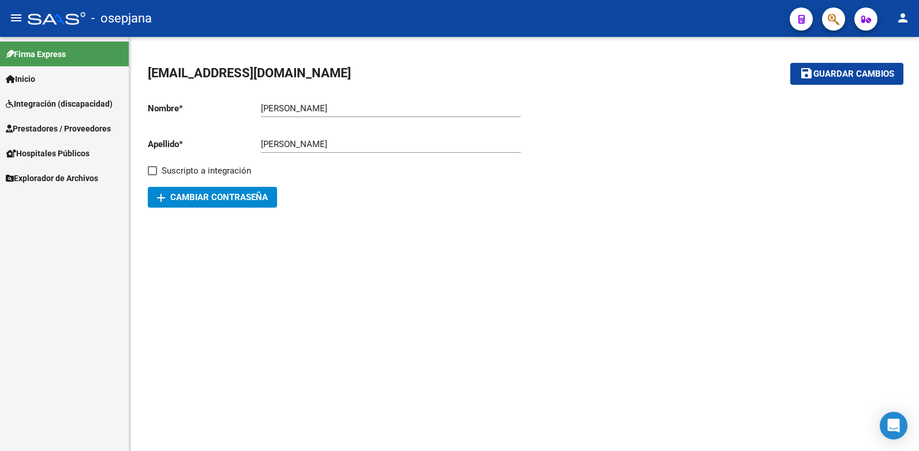 The width and height of the screenshot is (919, 451). I want to click on span: Hospitales Públicos, so click(47, 154).